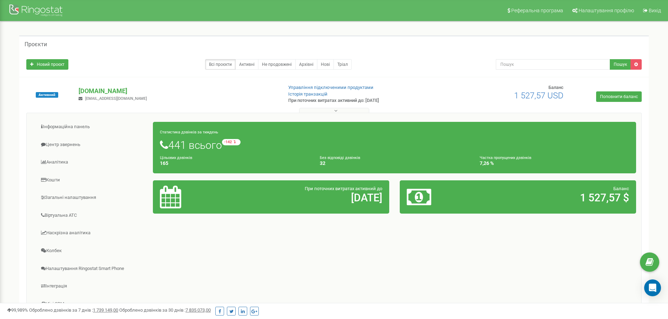 This screenshot has height=319, width=668. I want to click on h4: 32, so click(394, 163).